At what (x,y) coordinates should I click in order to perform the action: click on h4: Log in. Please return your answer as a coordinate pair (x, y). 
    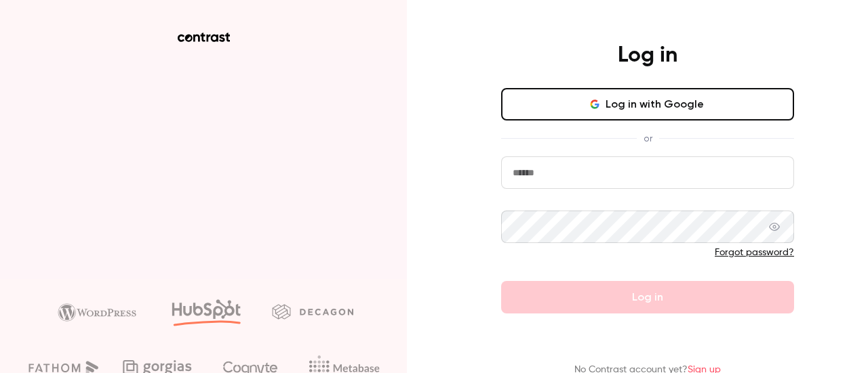
    Looking at the image, I should click on (647, 55).